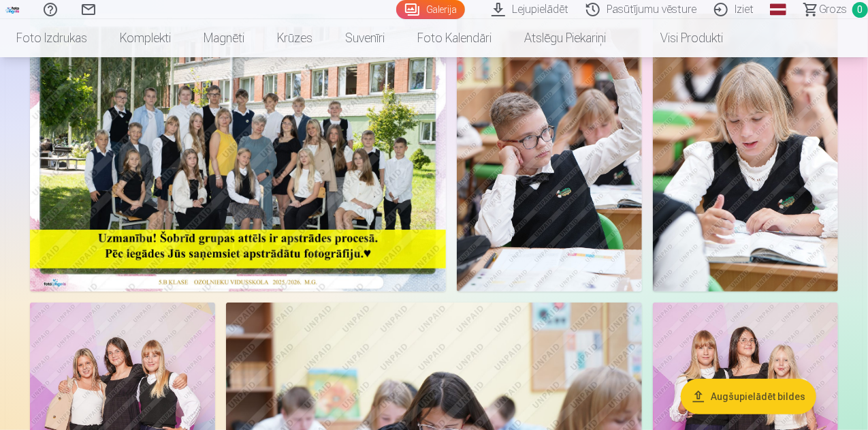 The height and width of the screenshot is (430, 868). What do you see at coordinates (681, 38) in the screenshot?
I see `a: Visi produkti` at bounding box center [681, 38].